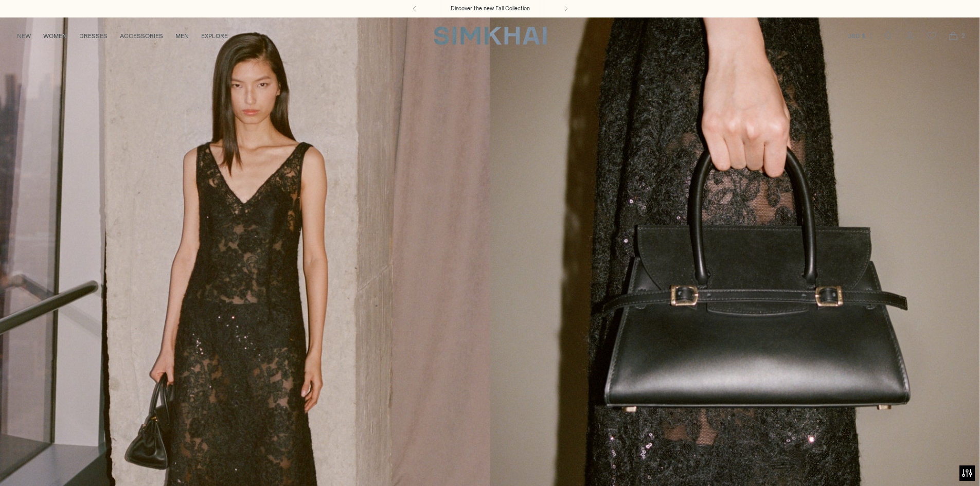 This screenshot has height=486, width=980. What do you see at coordinates (182, 36) in the screenshot?
I see `a: MEN` at bounding box center [182, 36].